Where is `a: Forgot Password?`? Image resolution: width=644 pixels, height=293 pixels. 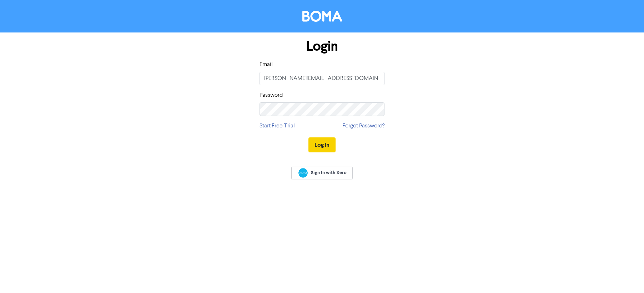
a: Forgot Password? is located at coordinates (363, 126).